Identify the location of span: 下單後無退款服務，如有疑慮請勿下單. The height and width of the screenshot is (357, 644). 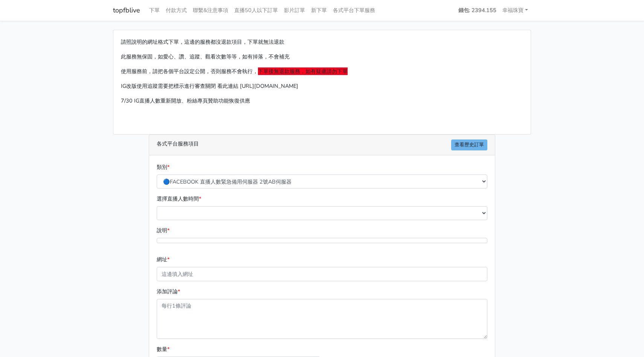
(303, 71).